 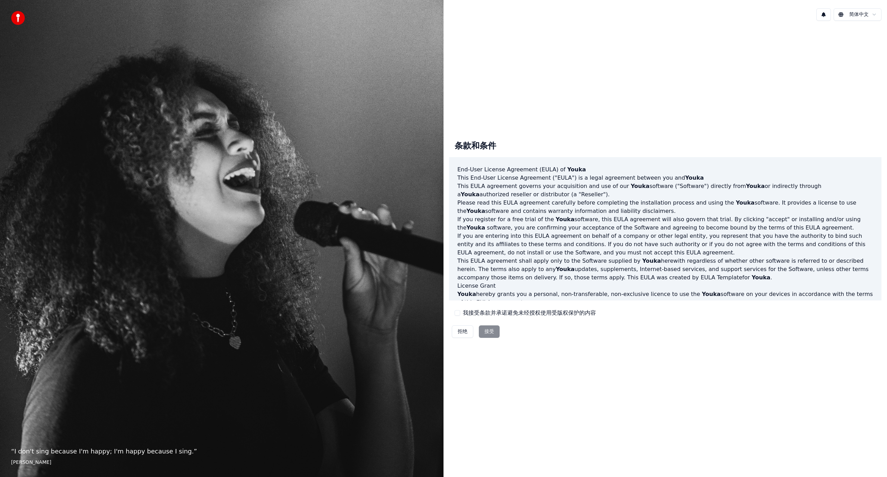 What do you see at coordinates (665, 299) in the screenshot?
I see `p: hereby grants you a personal, non-transferable, non-exclusive licence to use the software on your...` at bounding box center [665, 299].